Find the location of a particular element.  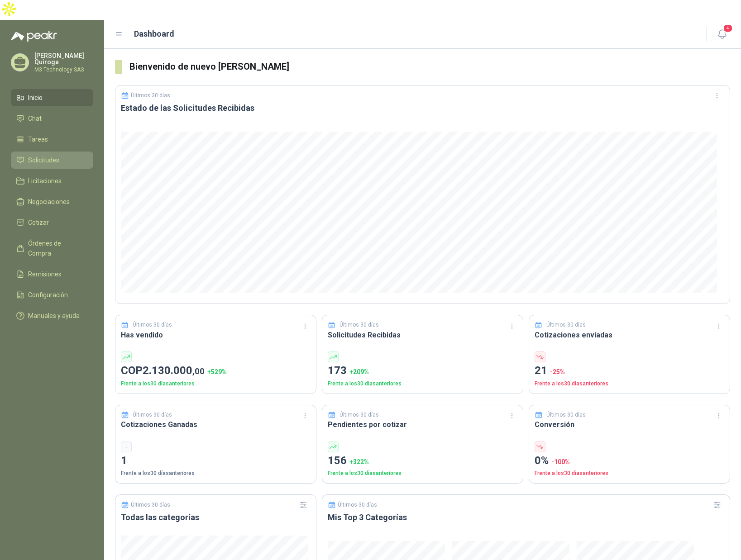

a: Cotizar is located at coordinates (52, 222).